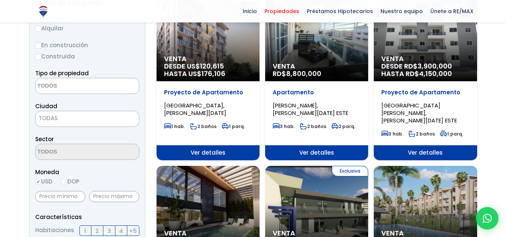 The image size is (506, 237). What do you see at coordinates (350, 171) in the screenshot?
I see `span: Exclusiva` at bounding box center [350, 171].